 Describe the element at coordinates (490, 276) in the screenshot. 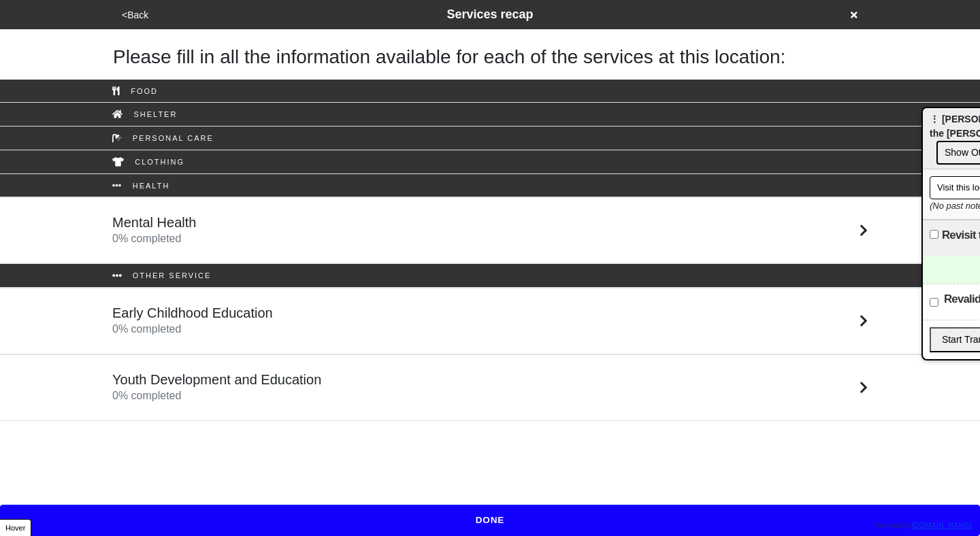

I see `div: Other service` at that location.